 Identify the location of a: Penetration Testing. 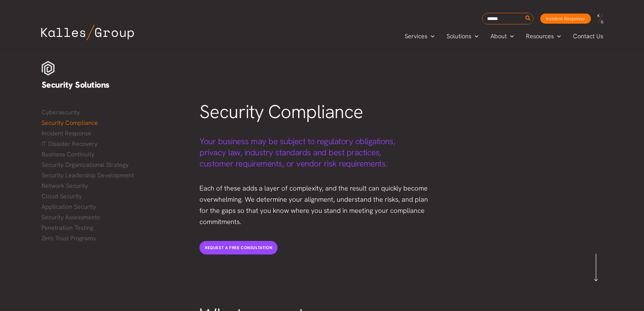
(114, 228).